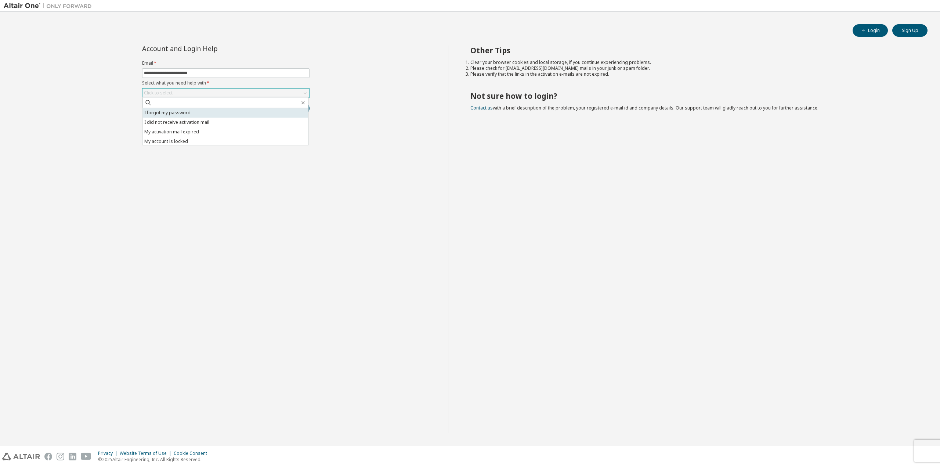 The height and width of the screenshot is (467, 940). What do you see at coordinates (72, 456) in the screenshot?
I see `img: linkedin.svg` at bounding box center [72, 456].